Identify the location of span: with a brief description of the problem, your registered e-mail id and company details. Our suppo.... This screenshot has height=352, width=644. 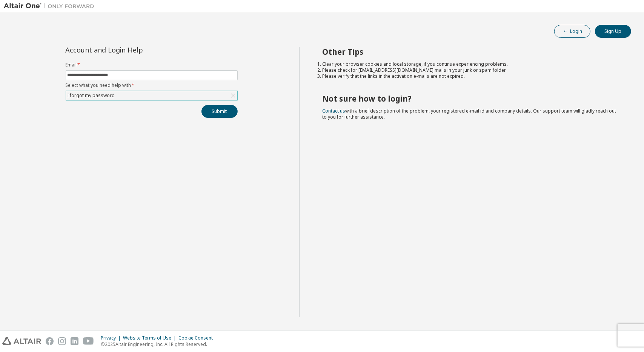
(469, 114).